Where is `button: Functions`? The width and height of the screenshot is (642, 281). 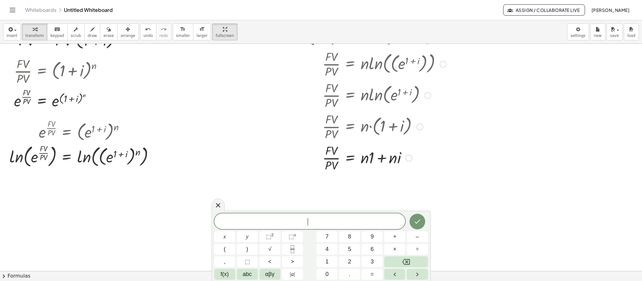
button: Functions is located at coordinates (225, 274).